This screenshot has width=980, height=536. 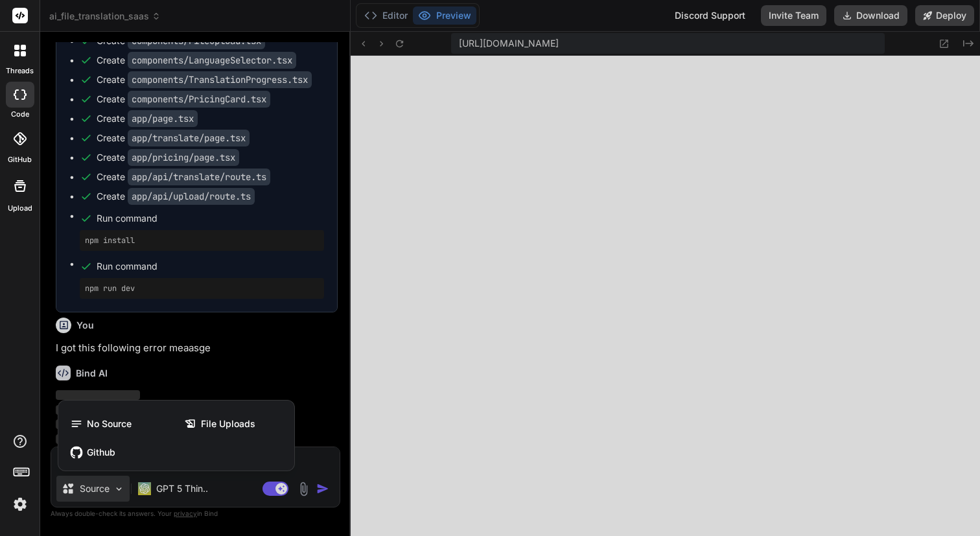 I want to click on label: Upload, so click(x=20, y=208).